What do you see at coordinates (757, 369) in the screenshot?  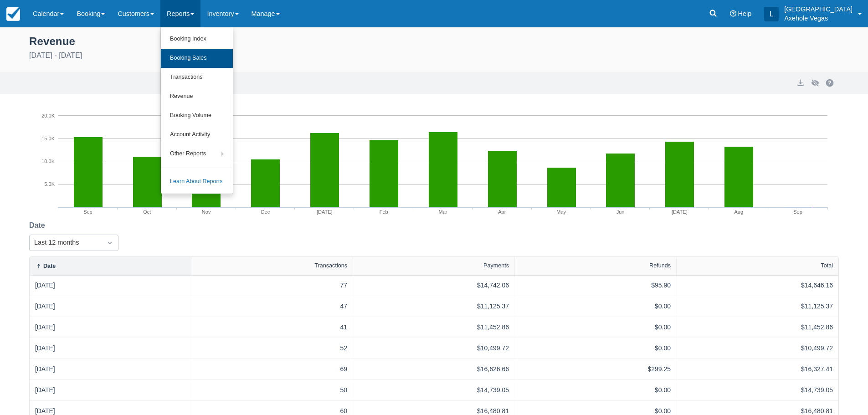 I see `div: $16,327.41` at bounding box center [757, 369].